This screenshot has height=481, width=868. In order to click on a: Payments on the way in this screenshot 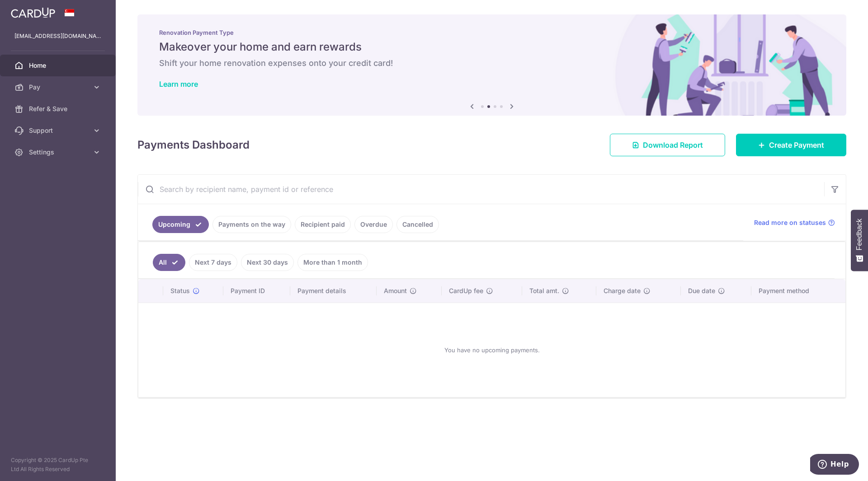, I will do `click(252, 225)`.